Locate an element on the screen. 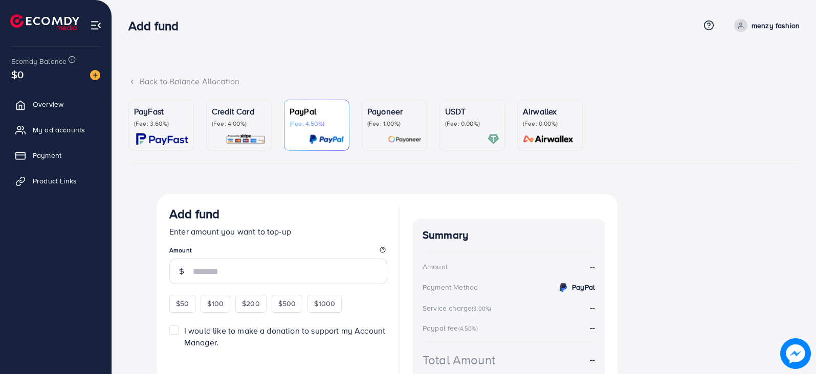 The image size is (816, 374). span: Payment is located at coordinates (47, 155).